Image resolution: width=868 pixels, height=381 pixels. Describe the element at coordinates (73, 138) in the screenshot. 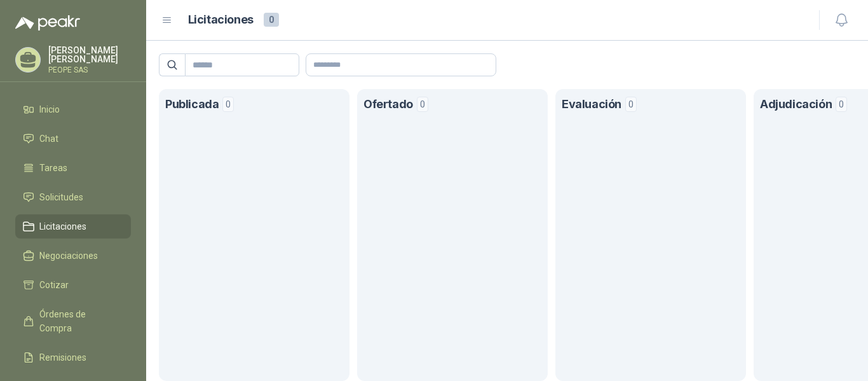

I see `a: Chat` at that location.